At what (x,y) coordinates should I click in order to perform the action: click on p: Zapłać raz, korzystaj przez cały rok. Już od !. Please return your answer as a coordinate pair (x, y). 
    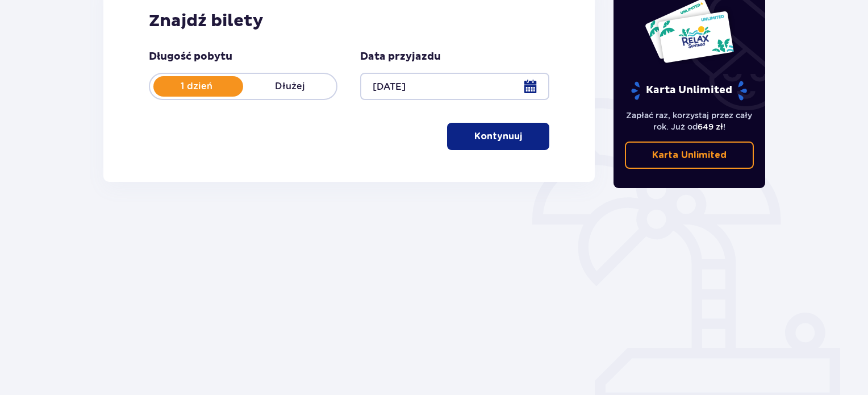
    Looking at the image, I should click on (690, 121).